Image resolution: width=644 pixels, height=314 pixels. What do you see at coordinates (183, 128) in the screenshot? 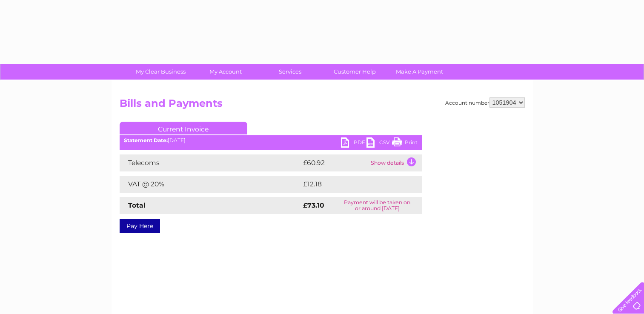
I see `a: Current Invoice` at bounding box center [183, 128].